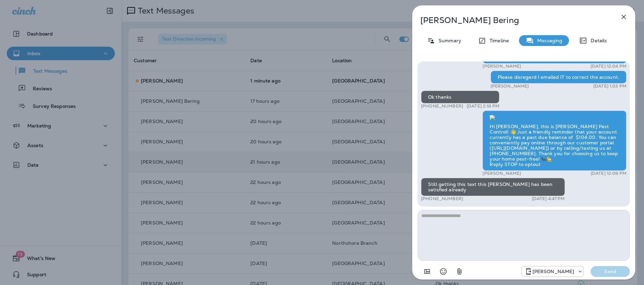 The height and width of the screenshot is (285, 644). I want to click on p: Summary, so click(448, 41).